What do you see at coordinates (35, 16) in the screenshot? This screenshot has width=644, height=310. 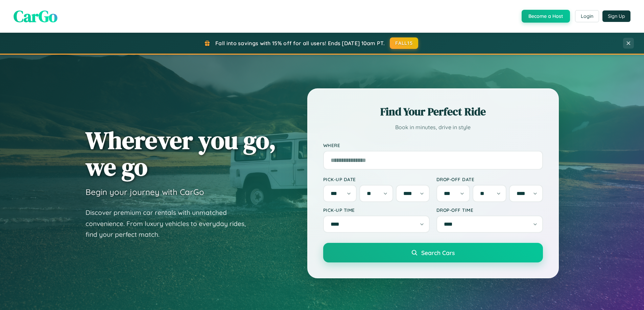 I see `span: CarGo` at bounding box center [35, 16].